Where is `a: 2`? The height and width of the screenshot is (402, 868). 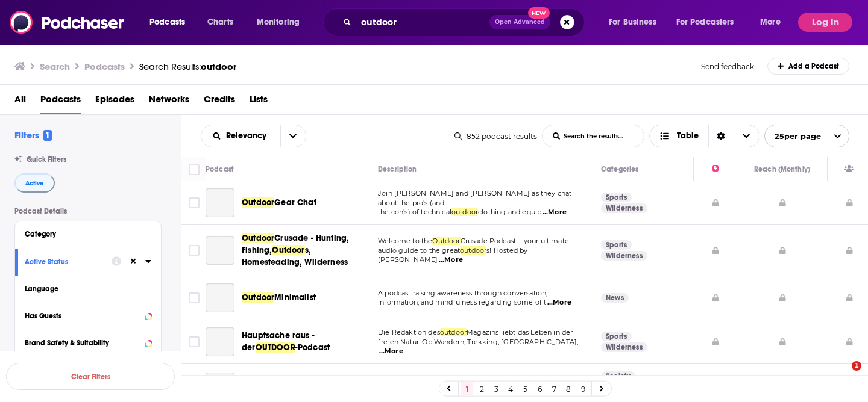
a: 2 is located at coordinates (481, 389).